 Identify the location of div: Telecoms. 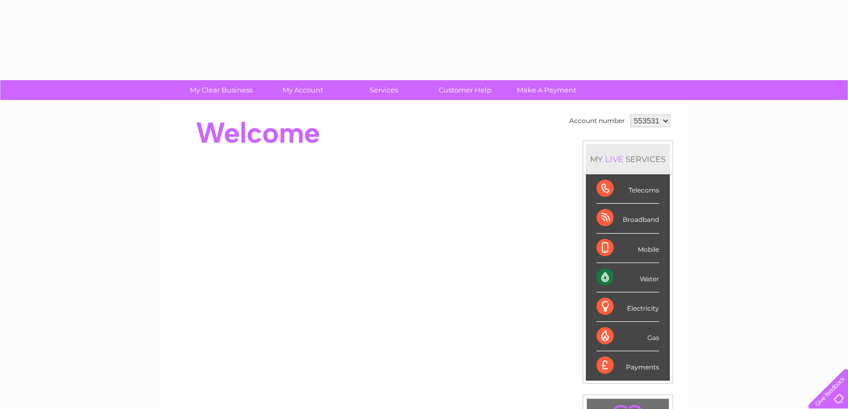
(627, 189).